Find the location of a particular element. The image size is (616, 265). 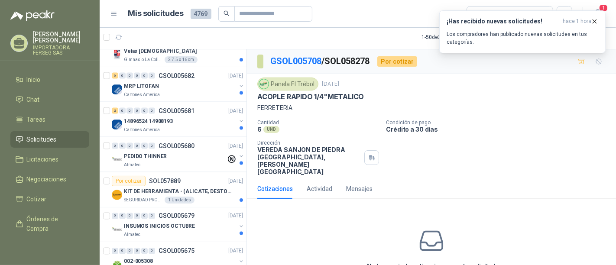

p: SEGURIDAD PROVISER LTDA is located at coordinates (143, 200).